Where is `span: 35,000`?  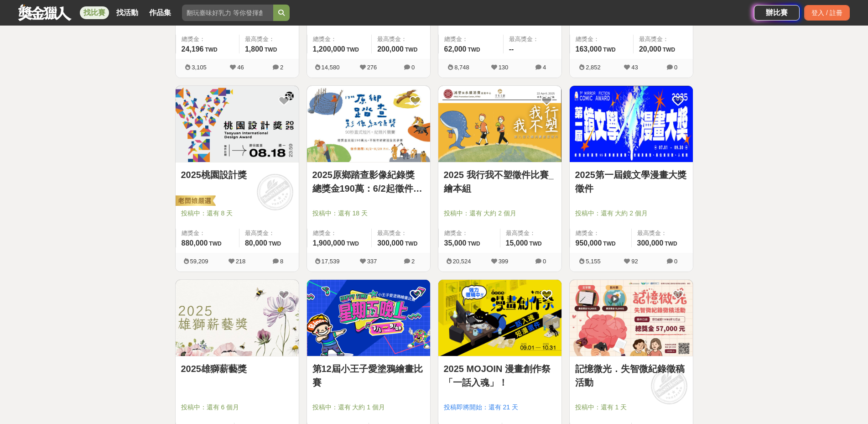
span: 35,000 is located at coordinates (455, 243).